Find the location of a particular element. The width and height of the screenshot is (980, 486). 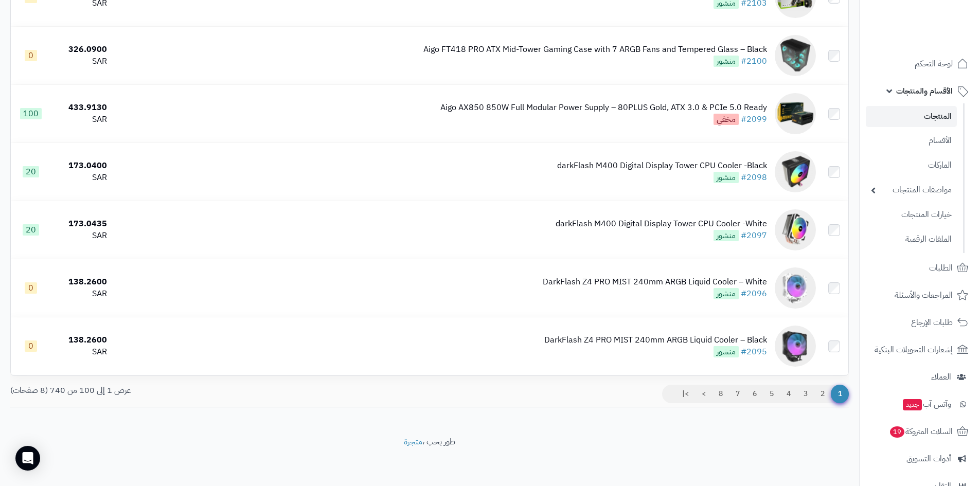

a: مواصفات المنتجات is located at coordinates (911, 190).